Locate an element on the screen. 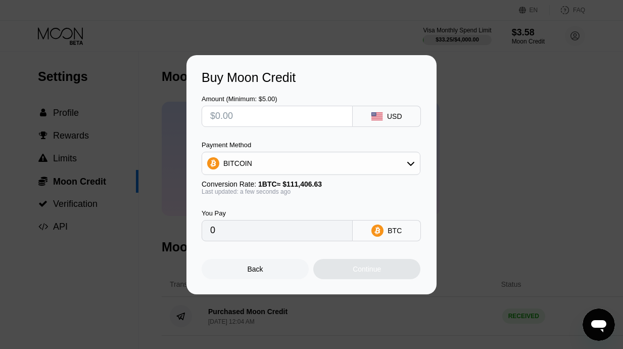 The width and height of the screenshot is (623, 349). div: BTC is located at coordinates (395, 231).